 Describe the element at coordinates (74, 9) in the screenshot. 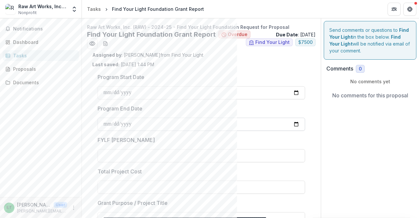

I see `button: Open entity switcher` at that location.